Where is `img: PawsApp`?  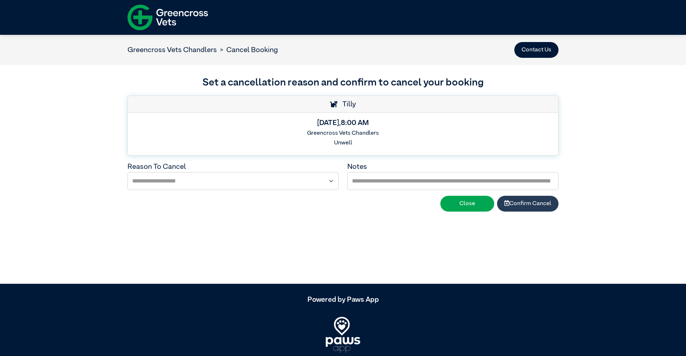
img: PawsApp is located at coordinates (343, 335).